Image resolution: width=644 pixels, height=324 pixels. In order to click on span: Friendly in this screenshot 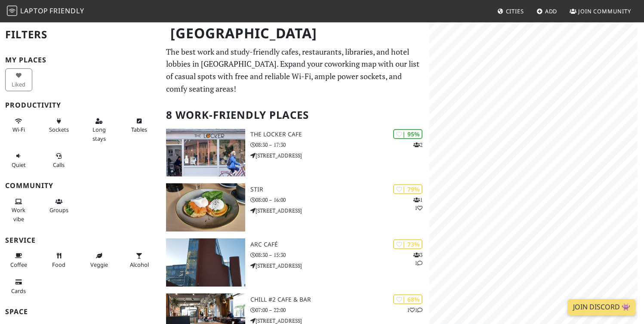, I will do `click(67, 11)`.